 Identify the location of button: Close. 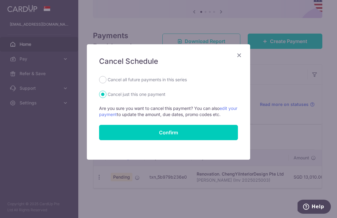
(239, 55).